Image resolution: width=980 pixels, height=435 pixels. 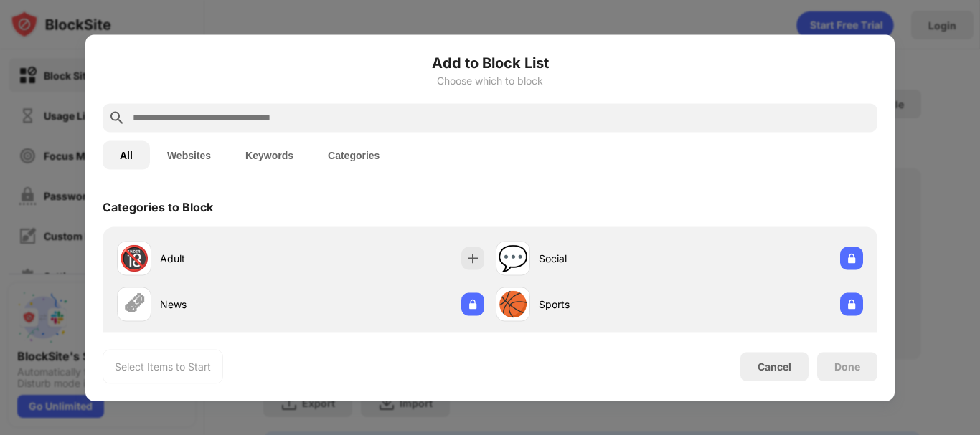 What do you see at coordinates (117, 117) in the screenshot?
I see `img: search.svg` at bounding box center [117, 117].